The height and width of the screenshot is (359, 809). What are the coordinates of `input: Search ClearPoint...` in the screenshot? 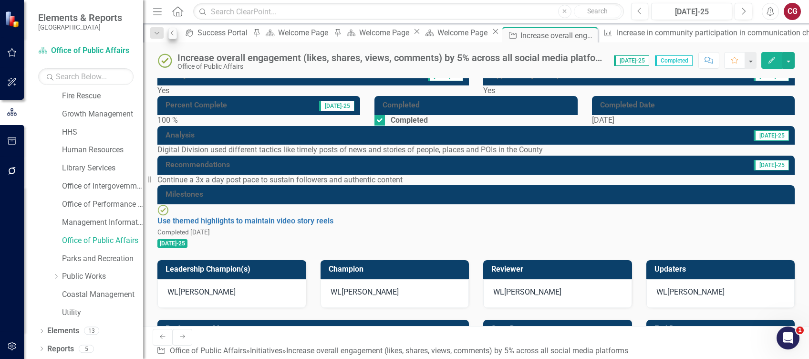 It's located at (408, 11).